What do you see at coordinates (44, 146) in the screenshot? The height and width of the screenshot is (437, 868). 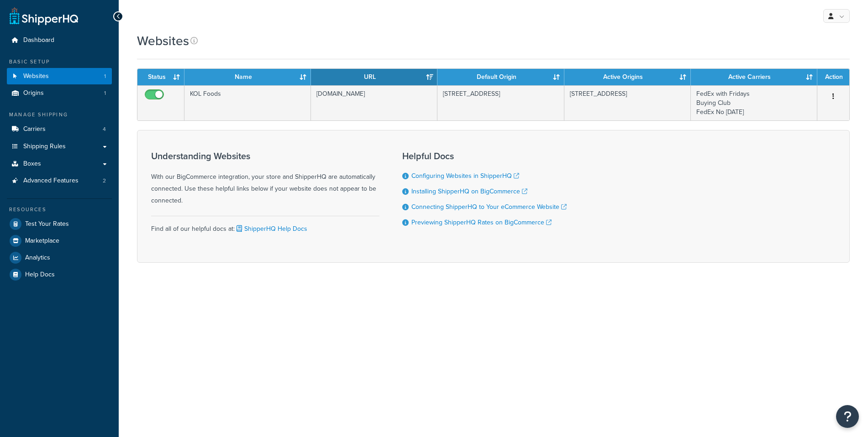 I see `span: Shipping Rules` at bounding box center [44, 146].